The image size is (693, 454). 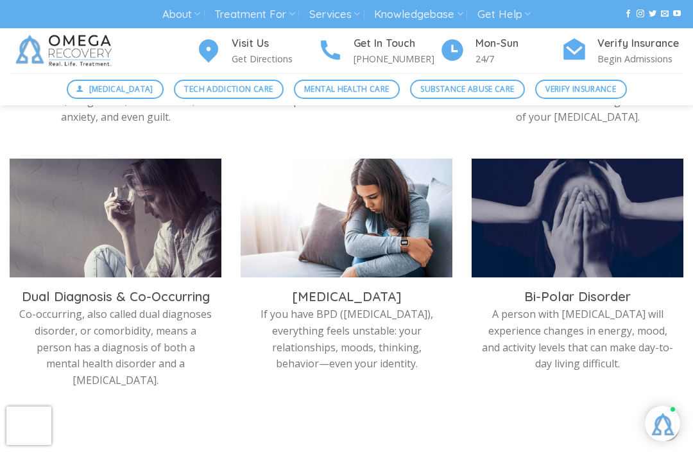 What do you see at coordinates (334, 14) in the screenshot?
I see `a: Services` at bounding box center [334, 14].